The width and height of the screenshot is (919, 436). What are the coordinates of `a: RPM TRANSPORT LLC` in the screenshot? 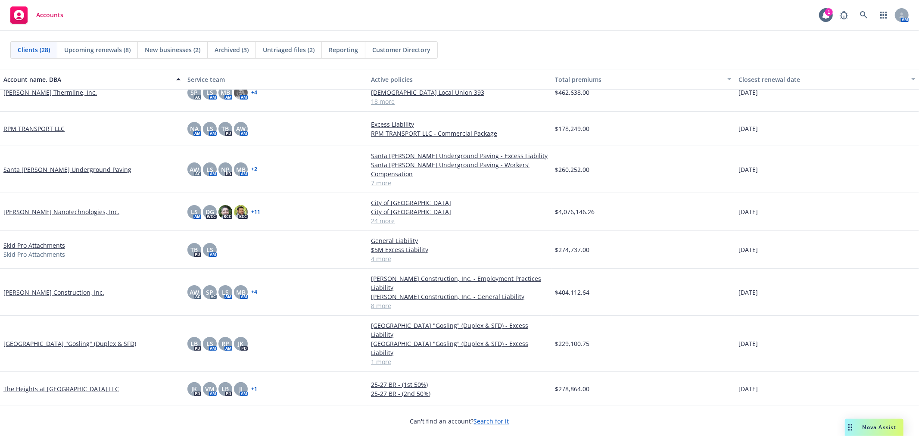 It's located at (34, 128).